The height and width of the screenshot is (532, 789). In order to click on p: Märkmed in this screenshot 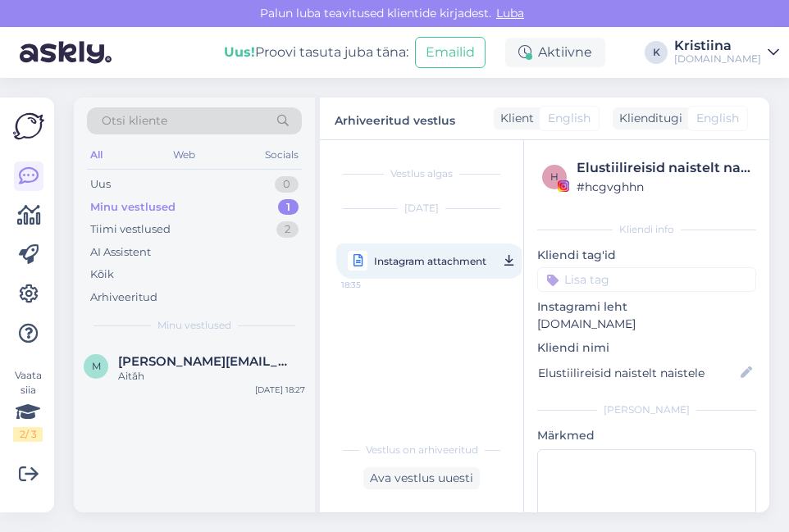, I will do `click(646, 435)`.